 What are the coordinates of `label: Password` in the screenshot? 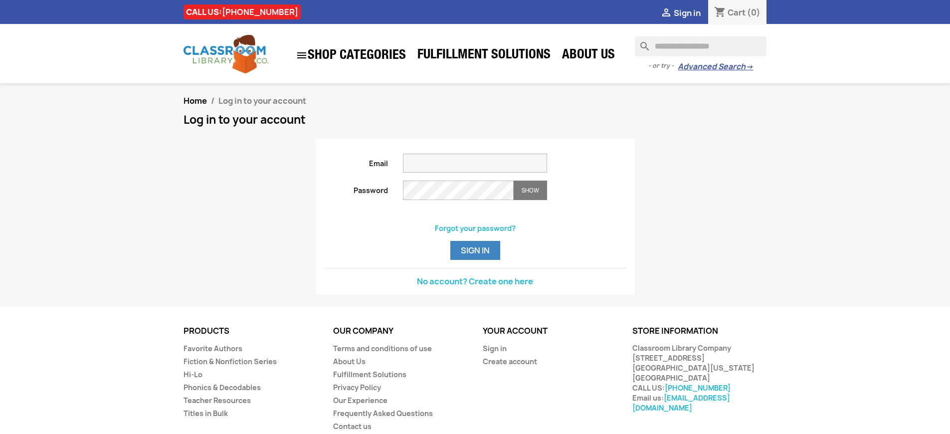 It's located at (356, 188).